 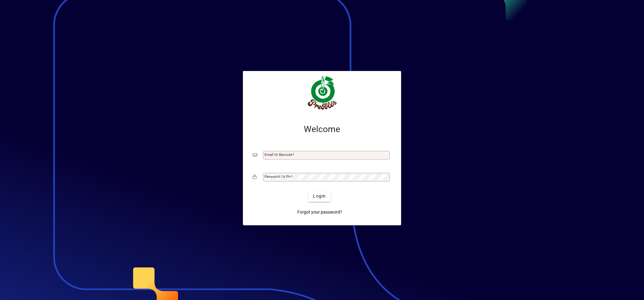 I want to click on mat-label: Password or Pin, so click(x=278, y=177).